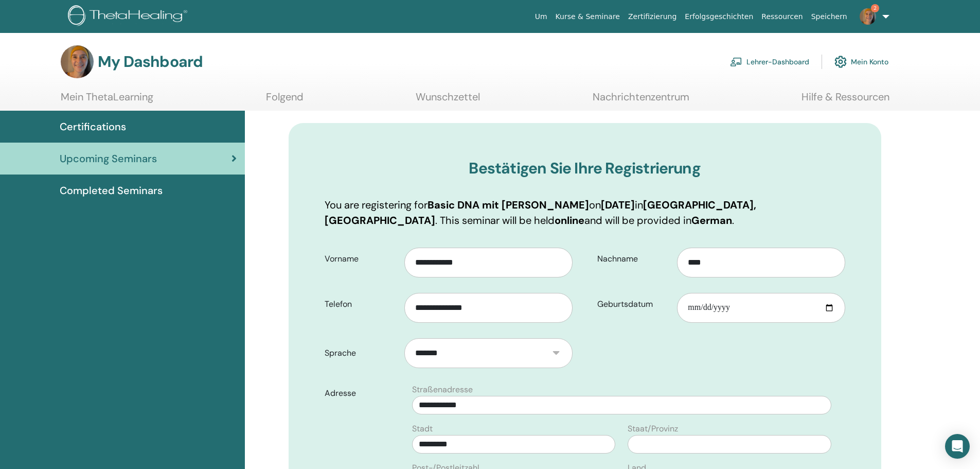  What do you see at coordinates (737, 62) in the screenshot?
I see `img: chalkboard-teacher.svg` at bounding box center [737, 62].